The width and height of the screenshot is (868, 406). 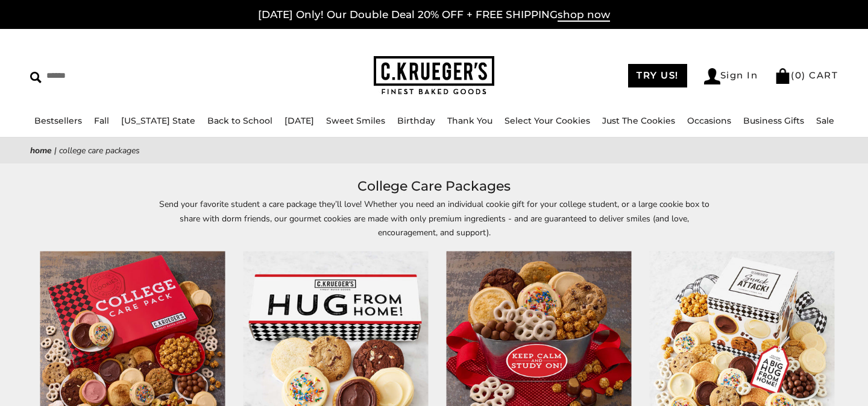 I want to click on img: Search, so click(x=35, y=77).